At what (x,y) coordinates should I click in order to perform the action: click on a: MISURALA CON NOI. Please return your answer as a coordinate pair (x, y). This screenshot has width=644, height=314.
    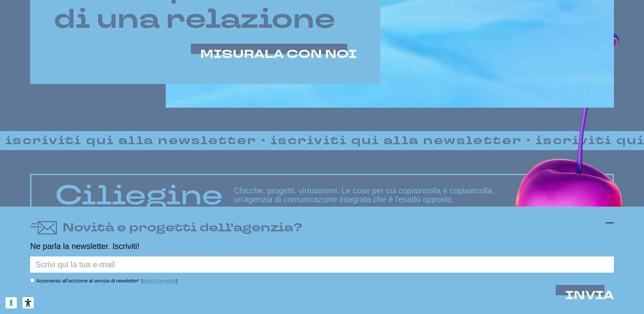
    Looking at the image, I should click on (279, 54).